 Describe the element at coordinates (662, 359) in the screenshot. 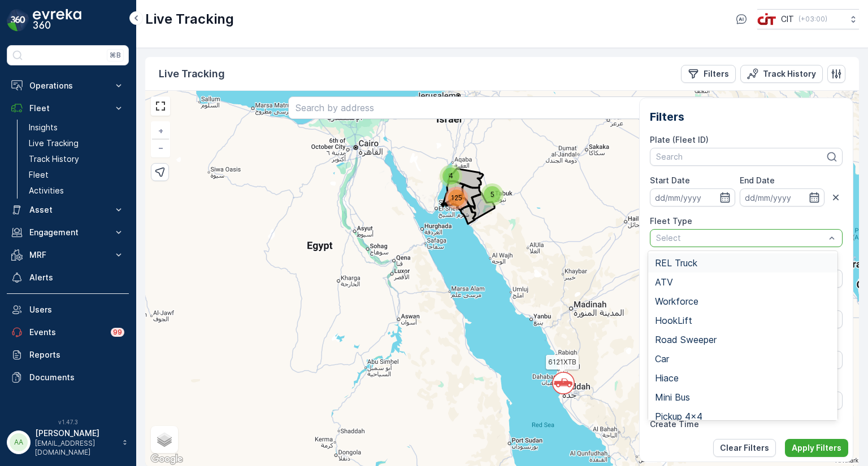

I see `span: Car` at that location.